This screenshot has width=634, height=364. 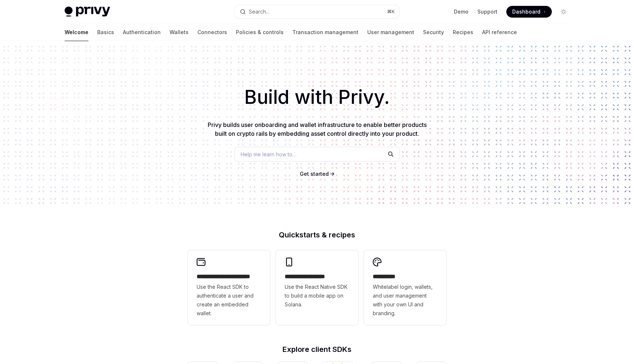 What do you see at coordinates (87, 12) in the screenshot?
I see `img: light logo` at bounding box center [87, 12].